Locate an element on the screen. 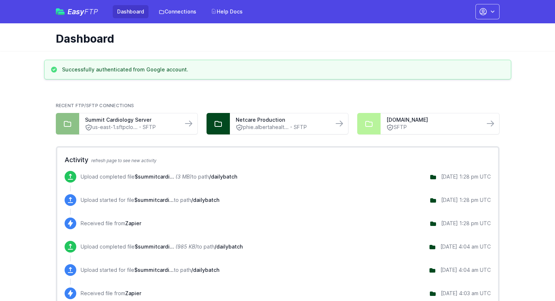 This screenshot has width=555, height=301. a: SFTP is located at coordinates (432, 127).